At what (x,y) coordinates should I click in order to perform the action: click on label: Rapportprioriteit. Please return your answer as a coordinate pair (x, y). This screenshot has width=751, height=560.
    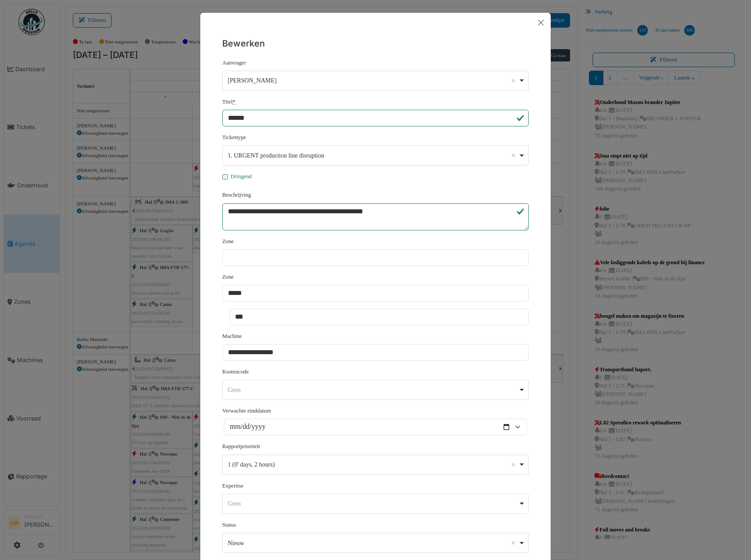
    Looking at the image, I should click on (241, 447).